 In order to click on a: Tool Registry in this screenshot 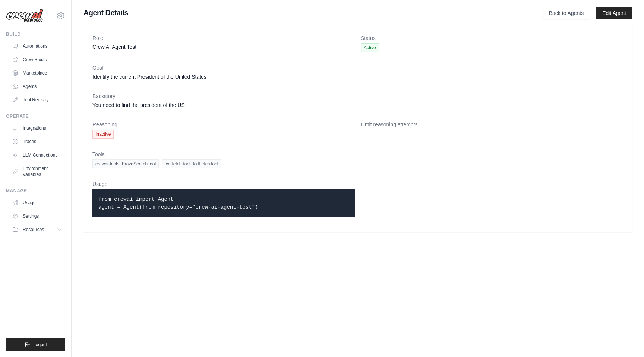, I will do `click(37, 100)`.